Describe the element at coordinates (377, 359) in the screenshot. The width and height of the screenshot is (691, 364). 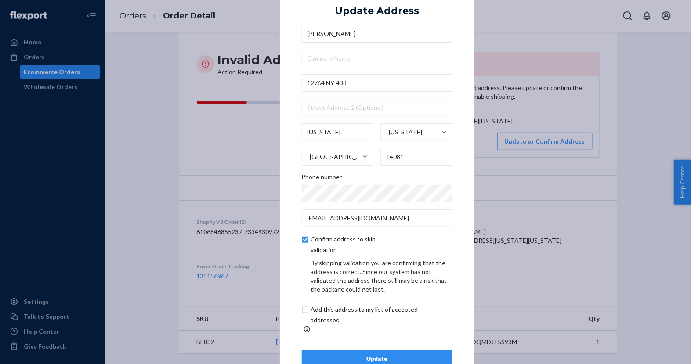
I see `div: Update` at that location.